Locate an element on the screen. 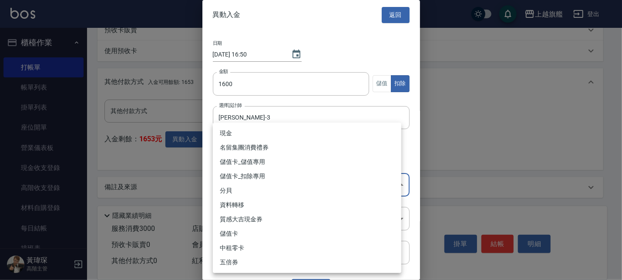 The height and width of the screenshot is (280, 622). li: 儲值卡_儲值專用 is located at coordinates (307, 162).